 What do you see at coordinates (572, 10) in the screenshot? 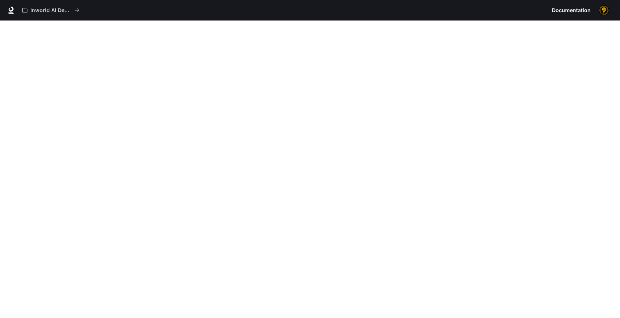
I see `a: Documentation` at bounding box center [572, 10].